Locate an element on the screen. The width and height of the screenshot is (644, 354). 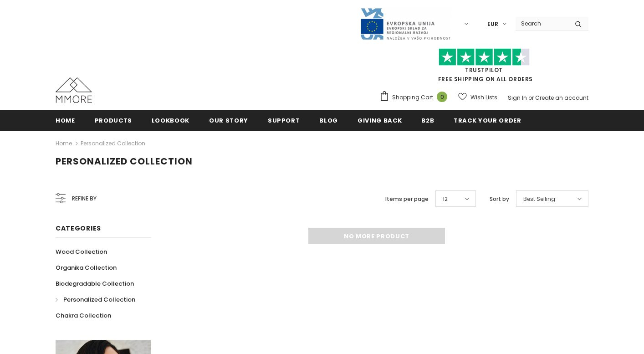
a: Biodegradable Collection is located at coordinates (94, 283).